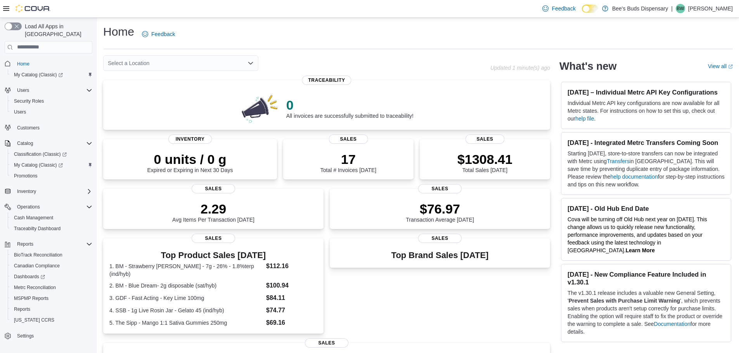 This screenshot has height=353, width=739. What do you see at coordinates (48, 128) in the screenshot?
I see `button: Customers` at bounding box center [48, 128].